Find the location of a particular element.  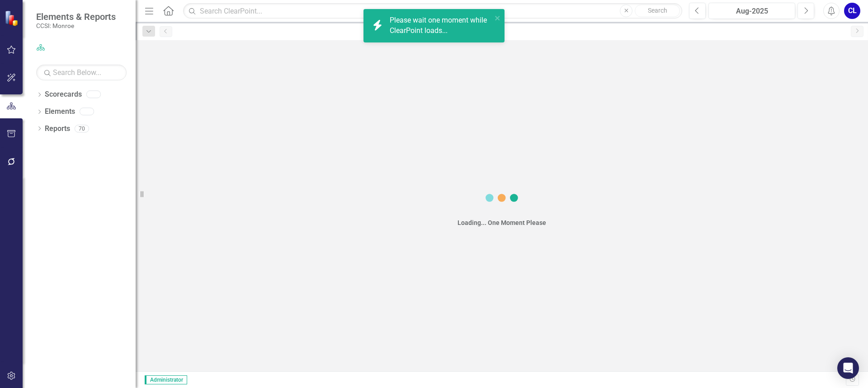

span: Administrator is located at coordinates (166, 380).